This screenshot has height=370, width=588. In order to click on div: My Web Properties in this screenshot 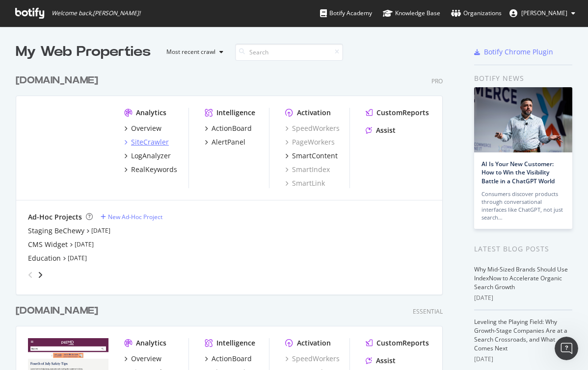, I will do `click(83, 52)`.